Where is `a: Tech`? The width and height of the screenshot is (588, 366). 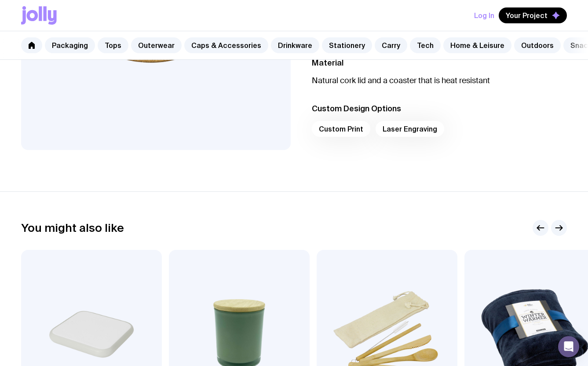
a: Tech is located at coordinates (426, 45).